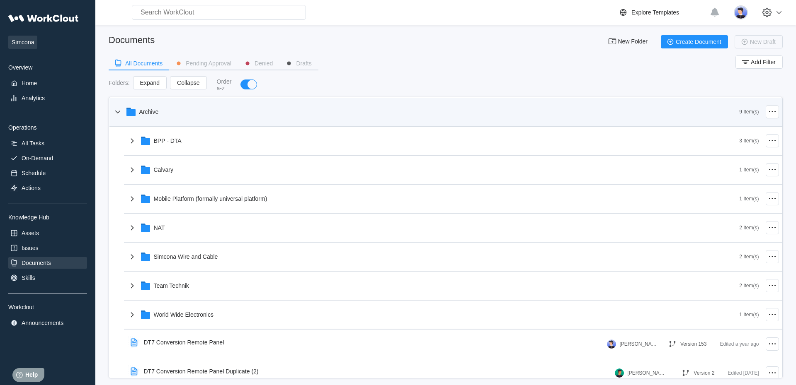 This screenshot has height=385, width=796. What do you see at coordinates (749, 141) in the screenshot?
I see `div: 3 Item(s)` at bounding box center [749, 141].